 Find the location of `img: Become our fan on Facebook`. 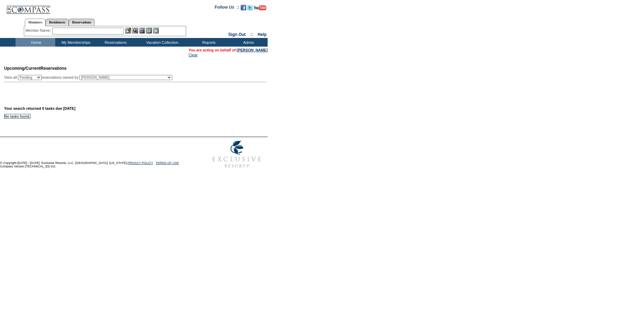

img: Become our fan on Facebook is located at coordinates (244, 8).